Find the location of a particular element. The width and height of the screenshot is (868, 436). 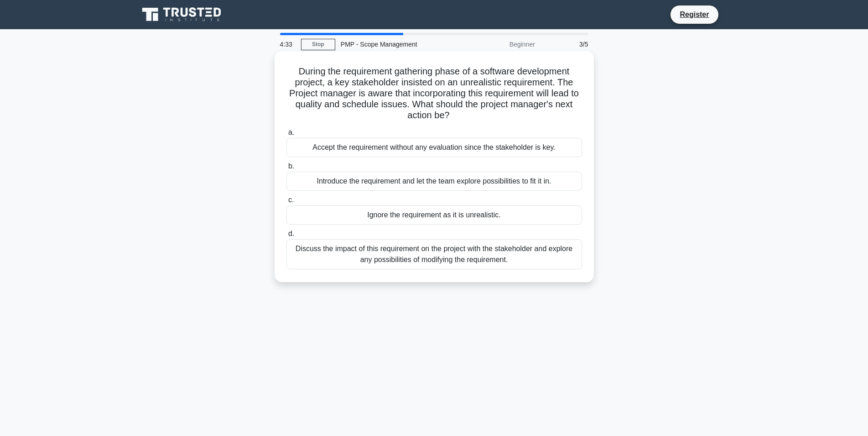

span: a. is located at coordinates (291, 132).